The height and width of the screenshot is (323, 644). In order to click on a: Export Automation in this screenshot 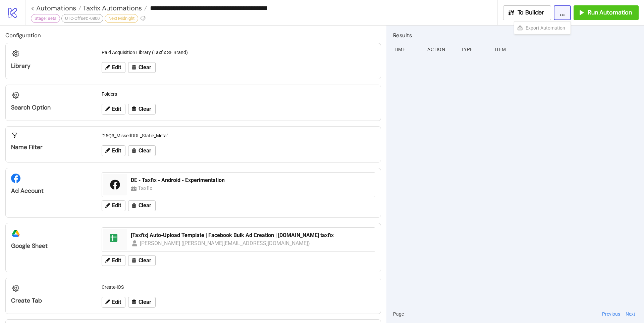, I will do `click(542, 28)`.